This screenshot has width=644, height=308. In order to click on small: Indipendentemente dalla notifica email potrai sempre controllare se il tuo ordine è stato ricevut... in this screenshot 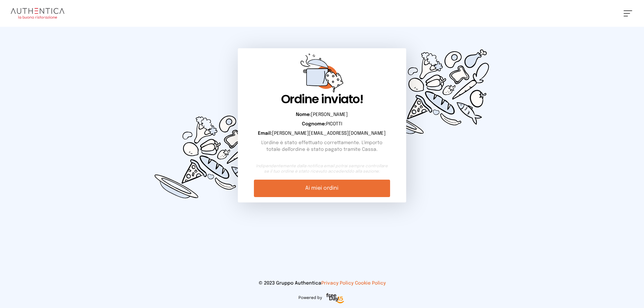, I will do `click(322, 169)`.